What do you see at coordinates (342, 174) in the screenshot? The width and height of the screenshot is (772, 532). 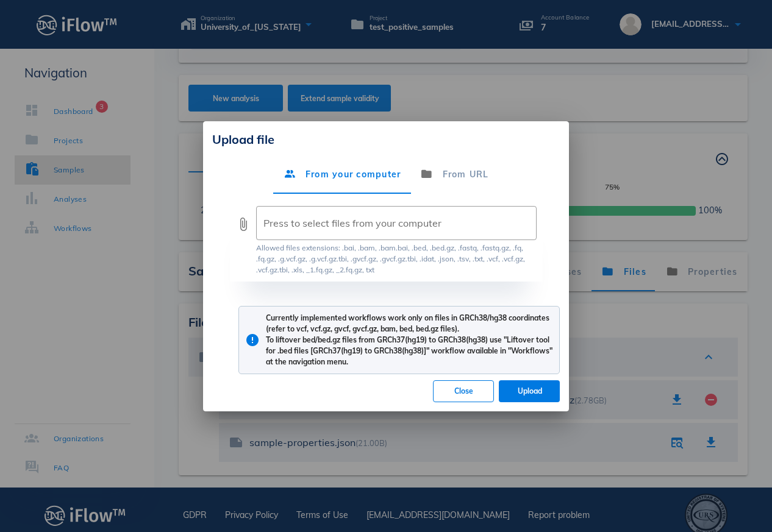 I see `div: From your computer` at bounding box center [342, 174].